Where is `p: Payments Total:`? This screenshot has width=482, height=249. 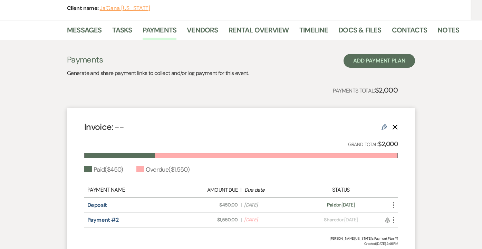 p: Payments Total: is located at coordinates (365, 90).